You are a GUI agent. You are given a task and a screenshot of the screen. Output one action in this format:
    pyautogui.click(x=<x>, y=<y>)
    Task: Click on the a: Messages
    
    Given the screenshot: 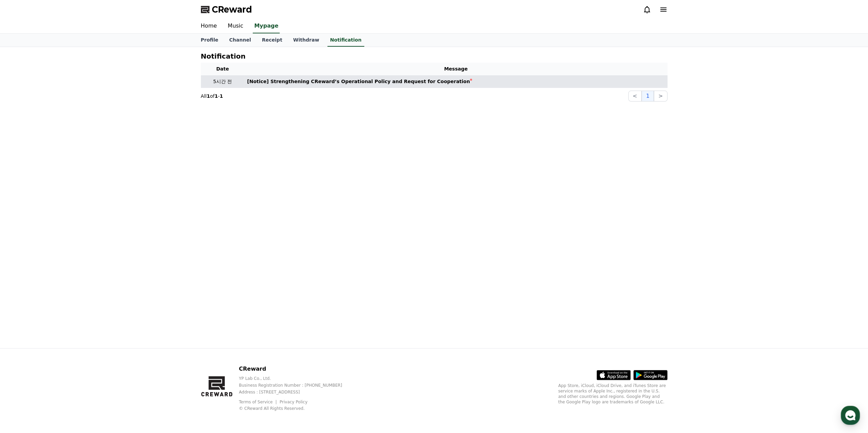 What is the action you would take?
    pyautogui.click(x=67, y=225)
    